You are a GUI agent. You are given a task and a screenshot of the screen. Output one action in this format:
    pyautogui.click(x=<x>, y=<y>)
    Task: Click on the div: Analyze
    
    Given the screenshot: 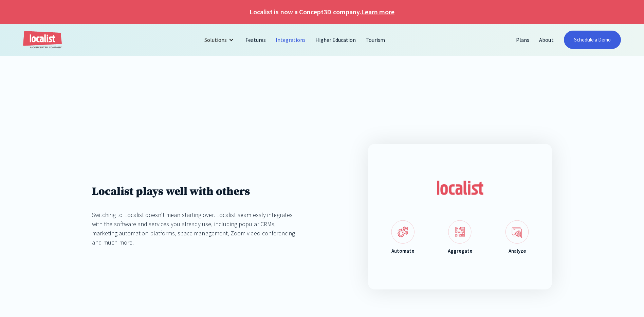 What is the action you would take?
    pyautogui.click(x=517, y=251)
    